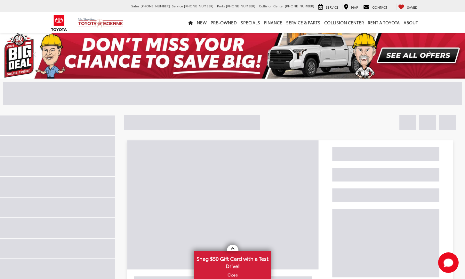  I want to click on a: Pre-Owned, so click(224, 22).